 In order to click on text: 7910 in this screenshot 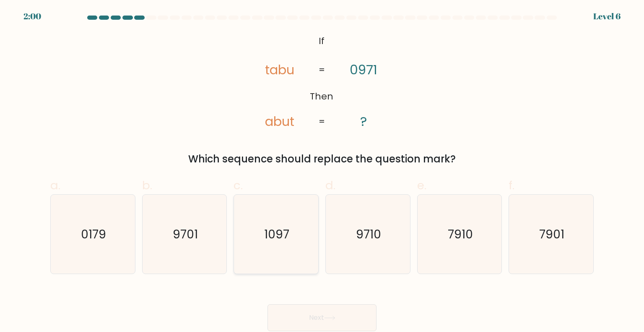, I will do `click(460, 233)`.